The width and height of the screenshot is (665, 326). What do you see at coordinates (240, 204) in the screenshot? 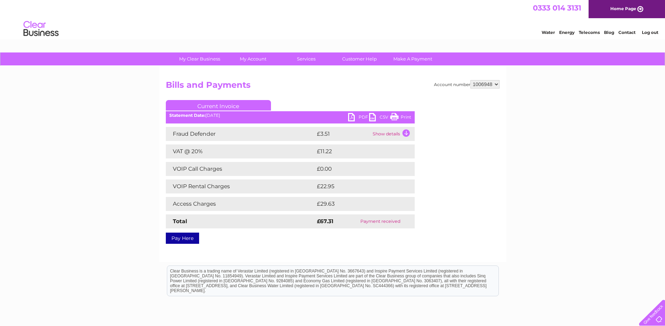
I see `td: Access Charges` at bounding box center [240, 204].